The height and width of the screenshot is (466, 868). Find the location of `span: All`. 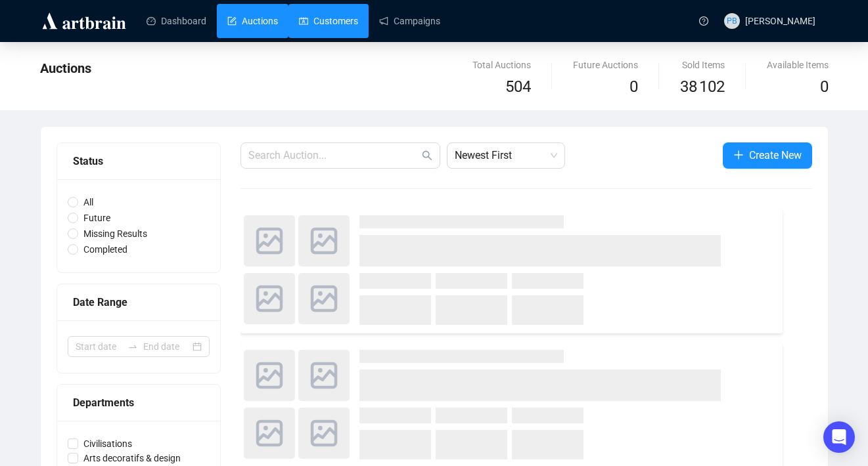

span: All is located at coordinates (88, 202).